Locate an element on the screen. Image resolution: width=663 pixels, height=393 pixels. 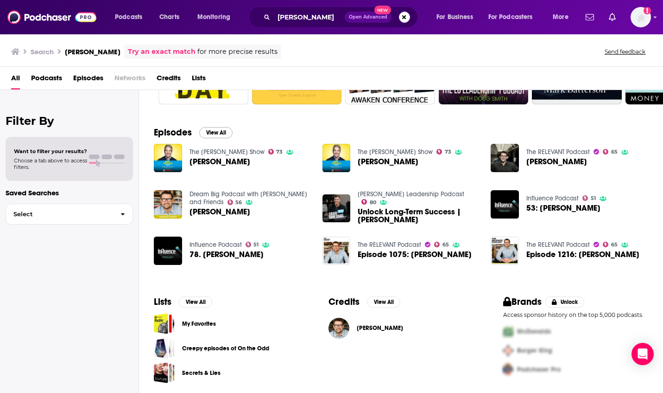
h2: Credits is located at coordinates (344, 301).